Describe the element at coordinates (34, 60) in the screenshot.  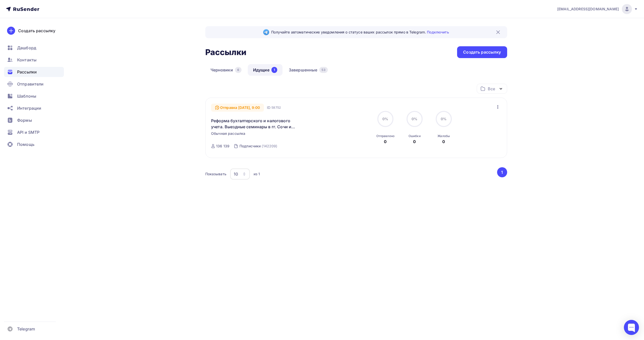
I see `a: Контакты` at that location.